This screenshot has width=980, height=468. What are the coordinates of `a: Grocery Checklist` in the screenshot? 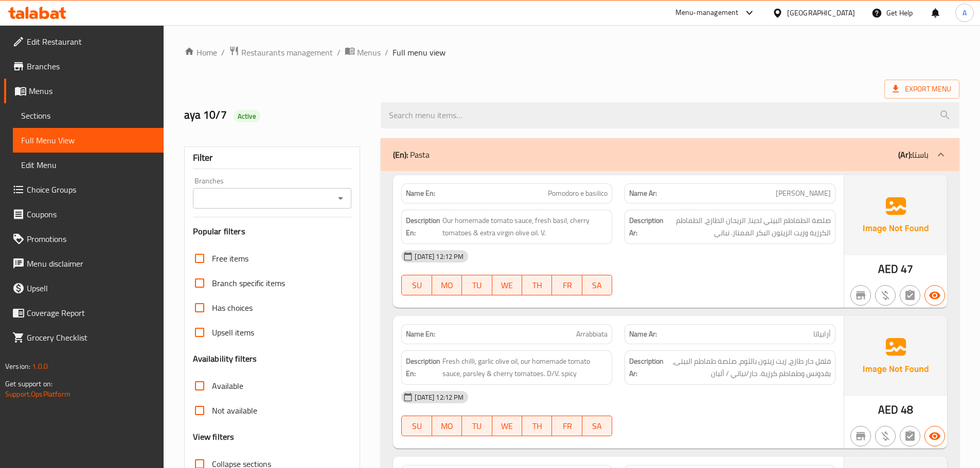 It's located at (84, 338).